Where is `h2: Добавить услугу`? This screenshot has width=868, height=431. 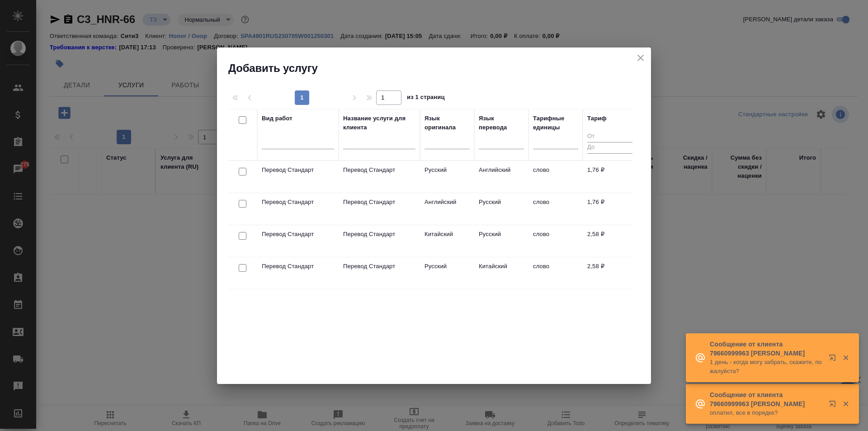
h2: Добавить услугу is located at coordinates (439, 69).